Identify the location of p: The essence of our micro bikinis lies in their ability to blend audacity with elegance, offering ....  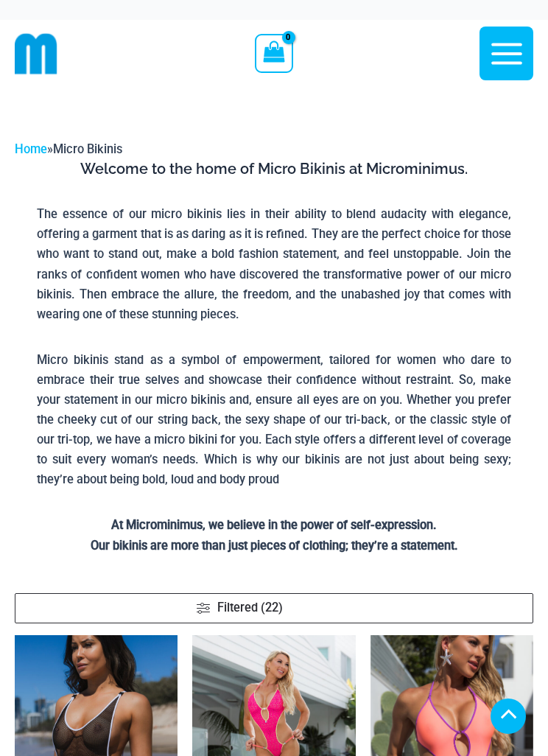
(274, 264).